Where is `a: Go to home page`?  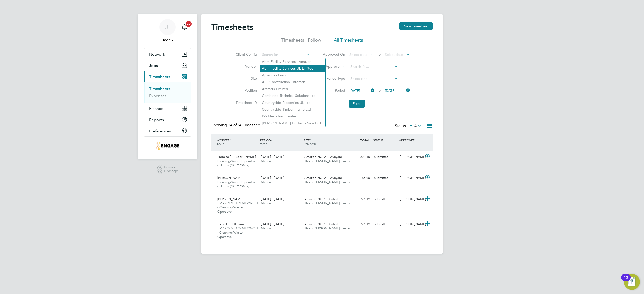 a: Go to home page is located at coordinates (167, 146).